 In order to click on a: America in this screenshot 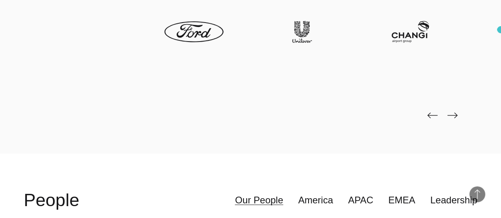, I will do `click(316, 200)`.